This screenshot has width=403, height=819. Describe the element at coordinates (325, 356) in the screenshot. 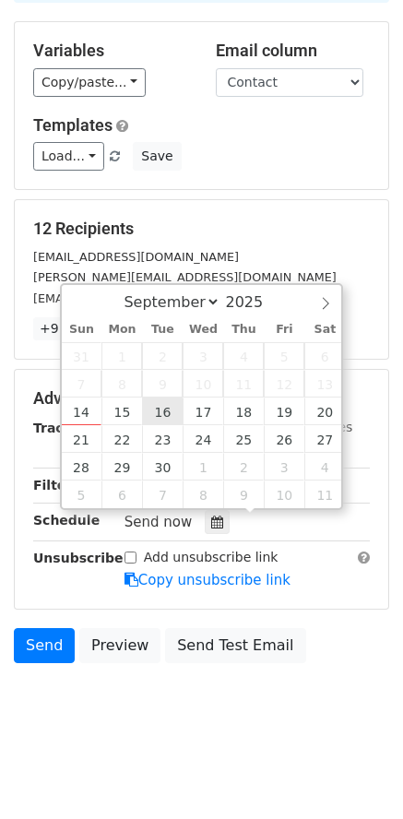

I see `span: September 6, 2025` at that location.